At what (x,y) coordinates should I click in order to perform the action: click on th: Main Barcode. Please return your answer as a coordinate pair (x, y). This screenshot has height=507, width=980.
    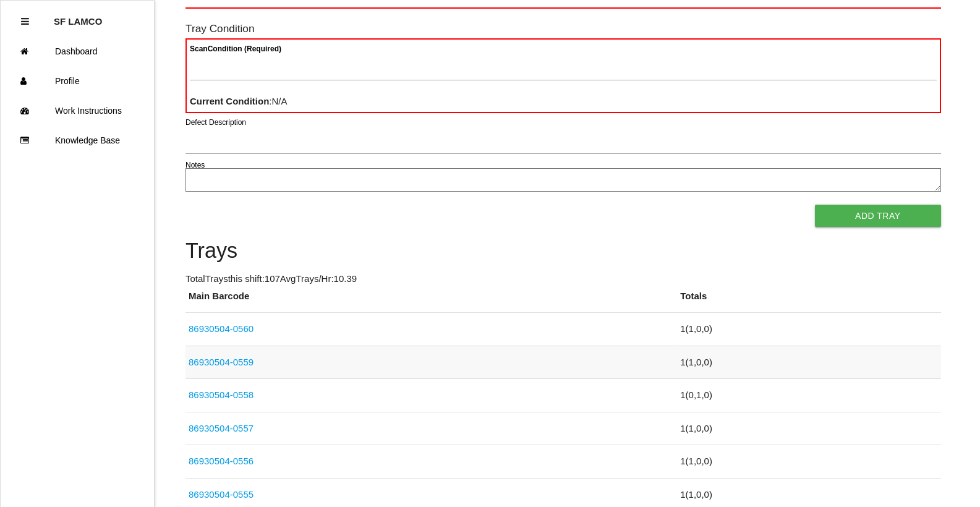
    Looking at the image, I should click on (431, 302).